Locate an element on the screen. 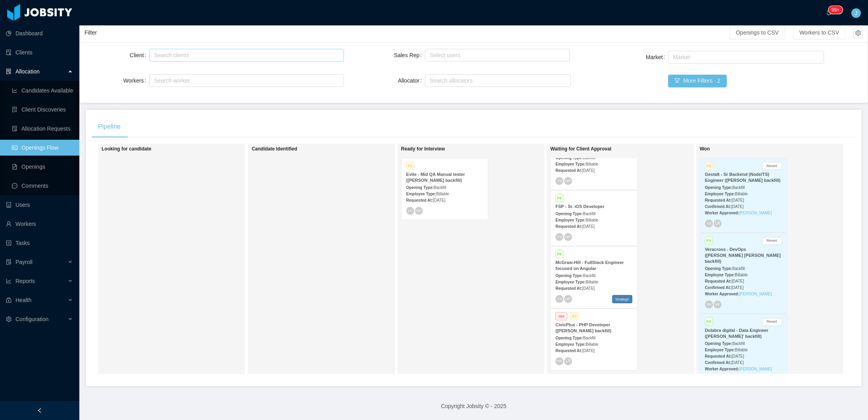 The image size is (868, 420). span: Health is located at coordinates (23, 300).